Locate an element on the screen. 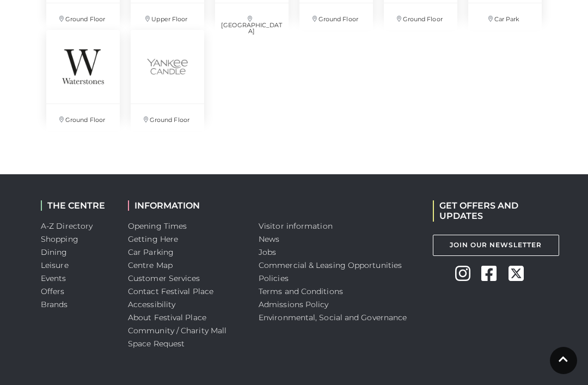  a: Offers is located at coordinates (53, 291).